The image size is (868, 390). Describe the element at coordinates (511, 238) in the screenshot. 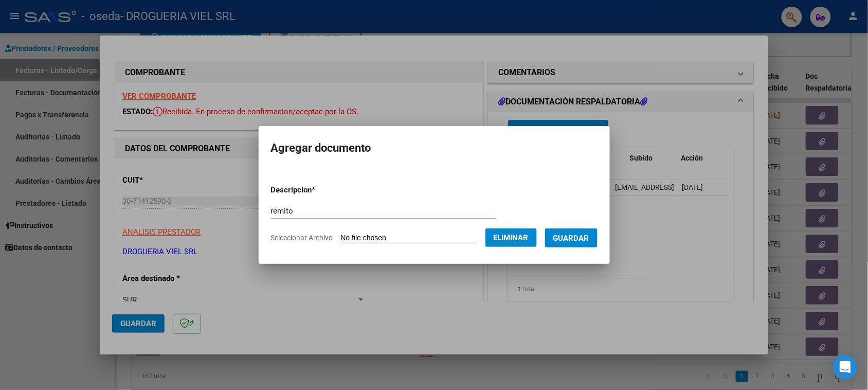

I see `button: Eliminar` at that location.